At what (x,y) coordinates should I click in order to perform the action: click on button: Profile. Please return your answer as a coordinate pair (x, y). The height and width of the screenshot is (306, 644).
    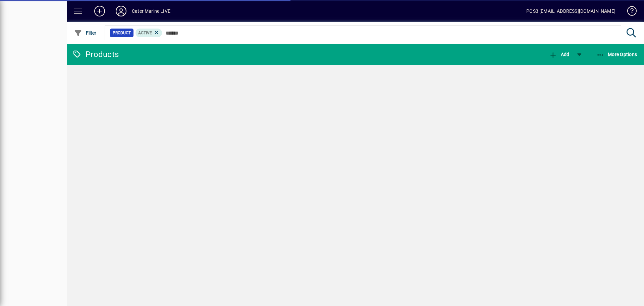
    Looking at the image, I should click on (121, 11).